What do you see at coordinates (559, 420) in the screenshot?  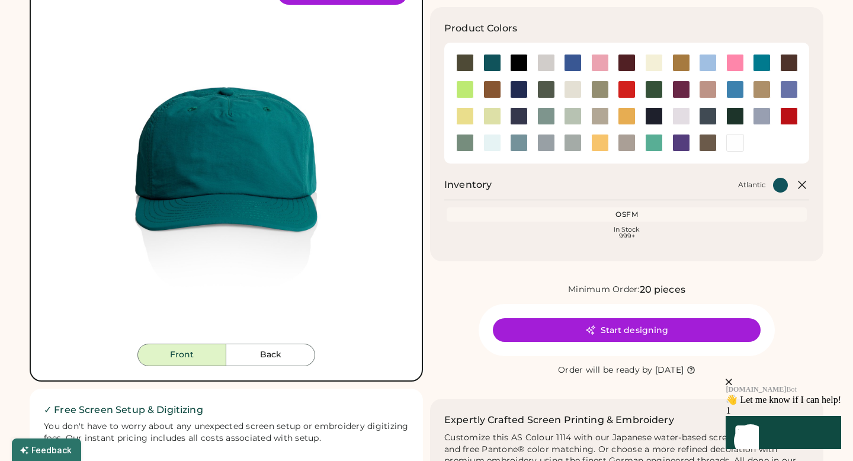 I see `h2: Expertly Crafted Screen Printing & Embroidery` at bounding box center [559, 420].